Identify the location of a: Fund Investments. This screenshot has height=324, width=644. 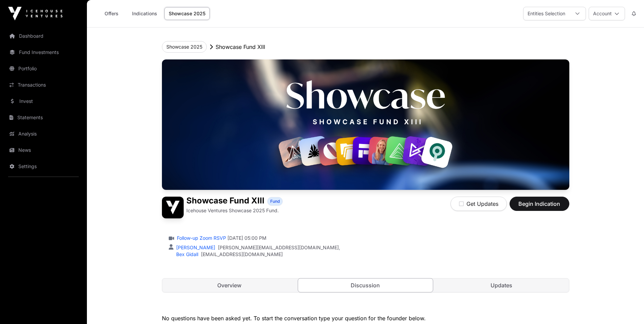
(43, 52).